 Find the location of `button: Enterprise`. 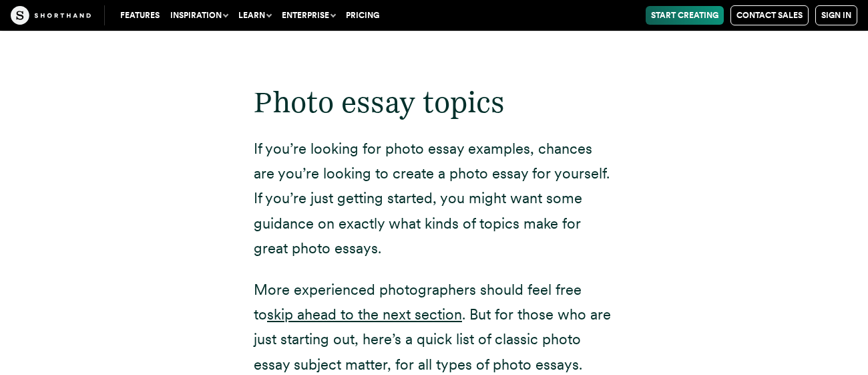

button: Enterprise is located at coordinates (309, 16).